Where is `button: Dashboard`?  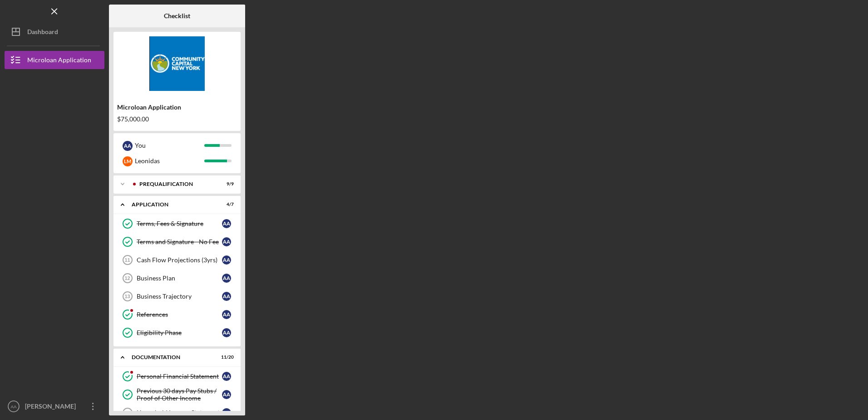 button: Dashboard is located at coordinates (55, 32).